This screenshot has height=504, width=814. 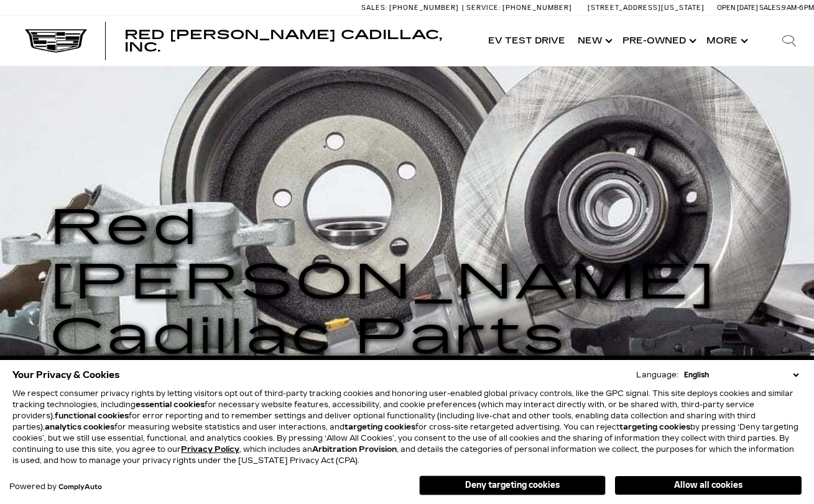 I want to click on a: Privacy Policy, so click(x=210, y=449).